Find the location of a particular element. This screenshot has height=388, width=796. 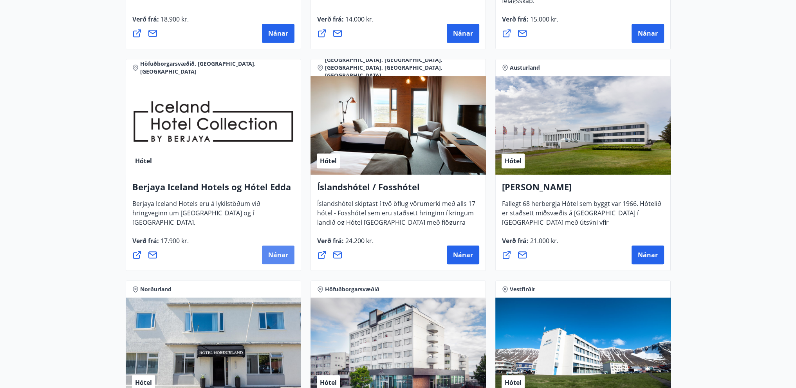

span: Höfuðborgarsvæðið is located at coordinates (352, 289).